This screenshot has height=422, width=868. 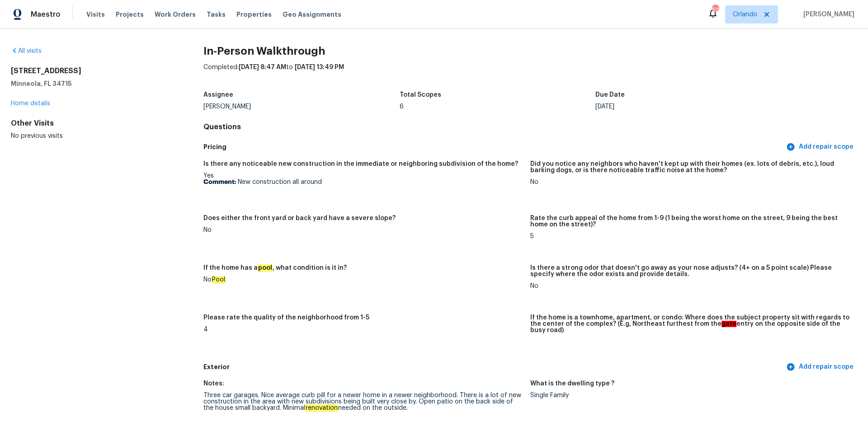 What do you see at coordinates (214, 384) in the screenshot?
I see `h5: Notes:` at bounding box center [214, 384].